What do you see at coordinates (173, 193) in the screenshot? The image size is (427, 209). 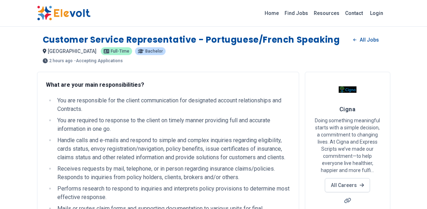 I see `li: Performs research to respond to inquiries and interprets policy provisions to determine most effe...` at bounding box center [173, 193].